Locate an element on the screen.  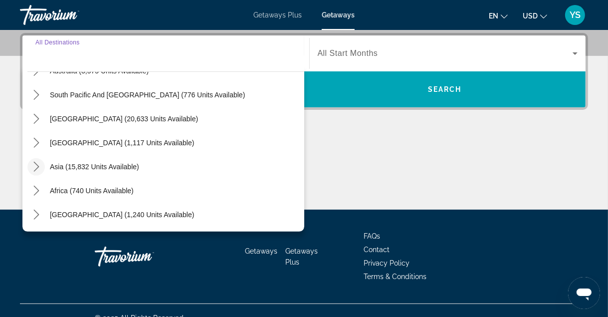
span: All Start Months is located at coordinates (348, 53).